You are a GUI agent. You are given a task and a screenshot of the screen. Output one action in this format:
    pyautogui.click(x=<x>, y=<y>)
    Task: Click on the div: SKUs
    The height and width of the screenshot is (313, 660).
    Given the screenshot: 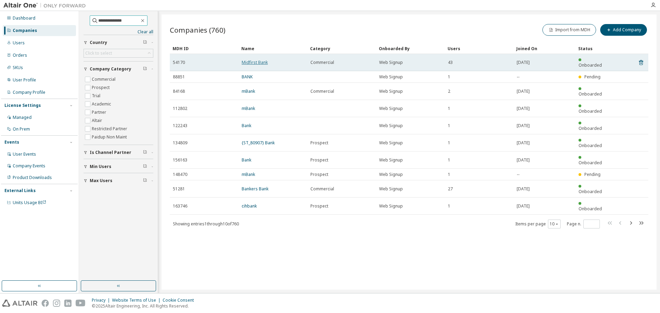 What is the action you would take?
    pyautogui.click(x=18, y=68)
    